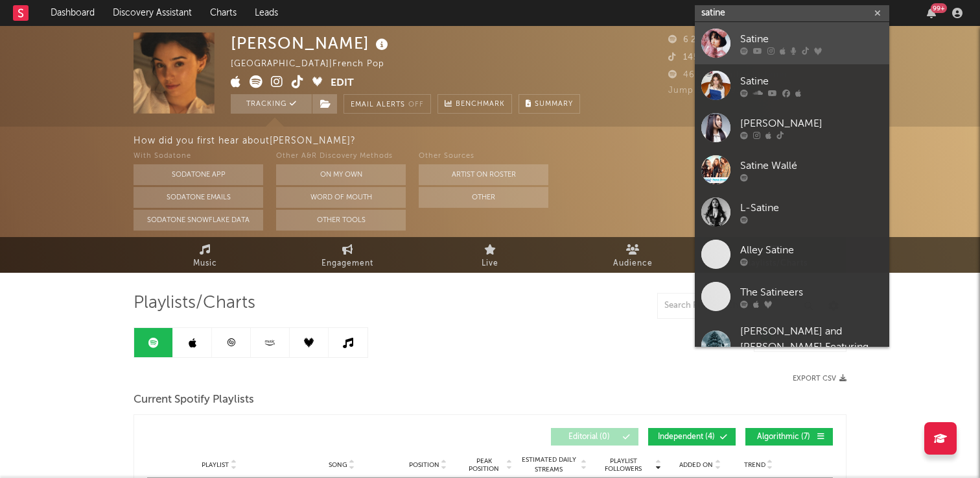  I want to click on span: Summary, so click(554, 104).